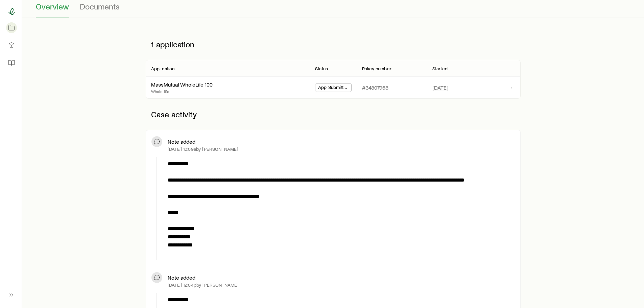 The width and height of the screenshot is (644, 308). I want to click on a: MassMutual WholeLife 100, so click(182, 84).